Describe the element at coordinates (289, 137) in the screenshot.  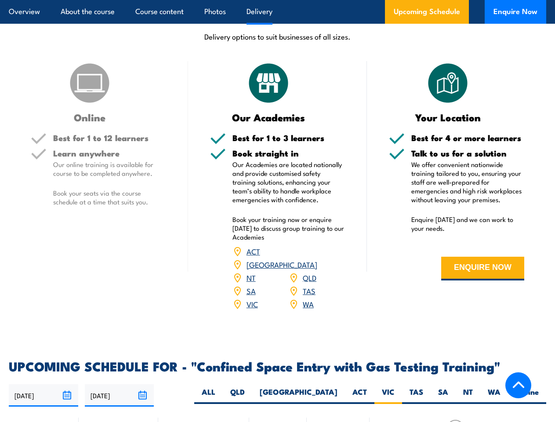
I see `h5: Best for 1 to 3 learners` at that location.